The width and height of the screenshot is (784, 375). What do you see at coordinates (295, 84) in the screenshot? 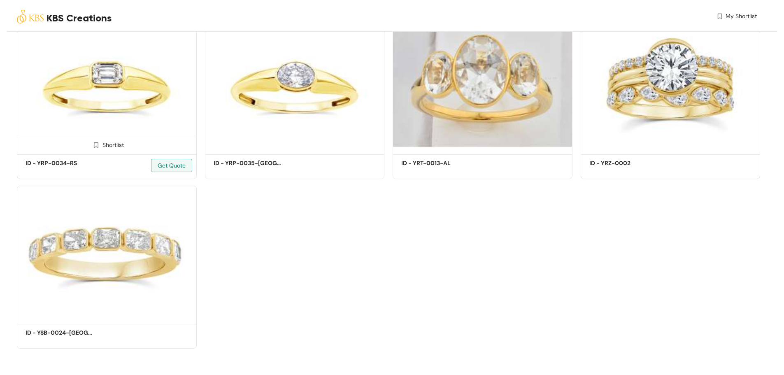
I see `img: 3cae5ff5-8e5a-4523-8de3-159caa85a50f` at bounding box center [295, 84].